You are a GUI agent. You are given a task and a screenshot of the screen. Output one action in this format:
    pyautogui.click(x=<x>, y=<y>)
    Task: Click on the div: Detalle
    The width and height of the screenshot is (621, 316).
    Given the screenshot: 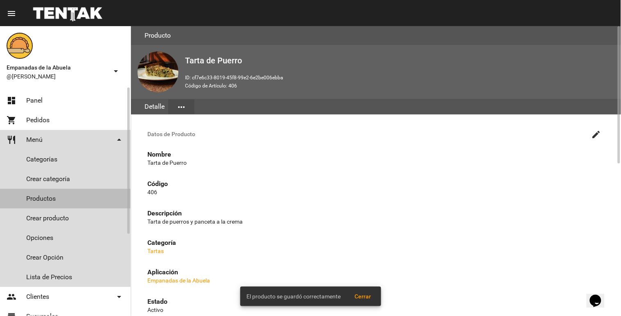 What is the action you would take?
    pyautogui.click(x=154, y=107)
    